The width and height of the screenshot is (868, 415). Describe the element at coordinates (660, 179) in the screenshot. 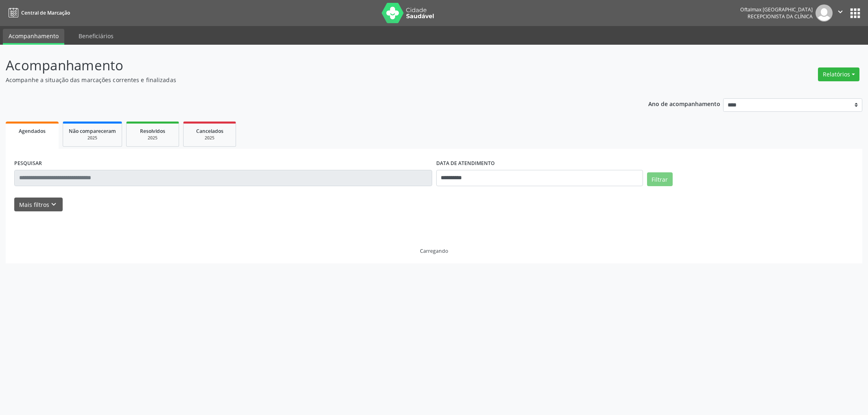

I see `button: Filtrar` at that location.